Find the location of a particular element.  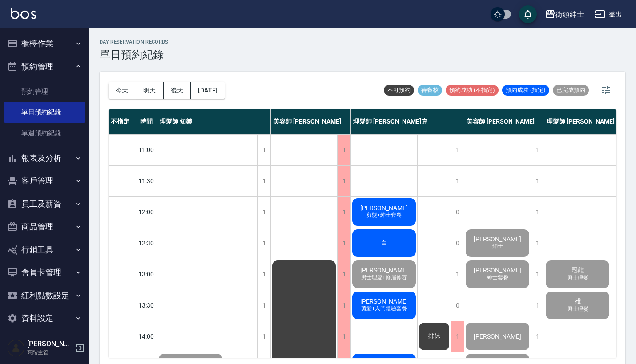

div: 理髮師 知樂 is located at coordinates (214, 122).